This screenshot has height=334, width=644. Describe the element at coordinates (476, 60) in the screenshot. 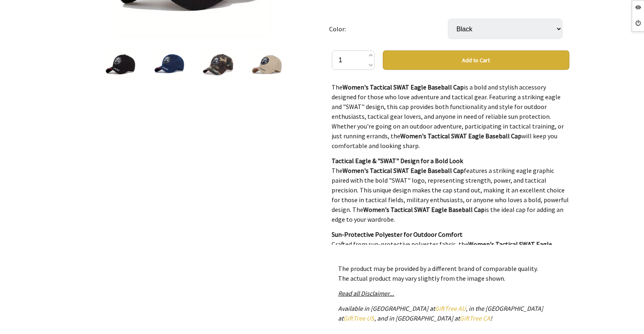

I see `button: Add to Cart` at that location.